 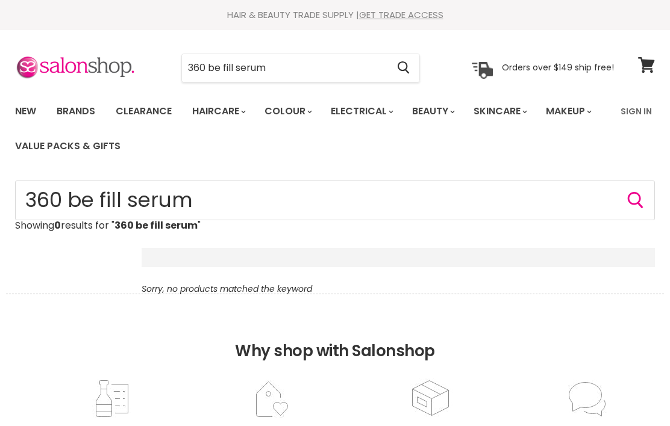 What do you see at coordinates (218, 111) in the screenshot?
I see `a: Haircare` at bounding box center [218, 111].